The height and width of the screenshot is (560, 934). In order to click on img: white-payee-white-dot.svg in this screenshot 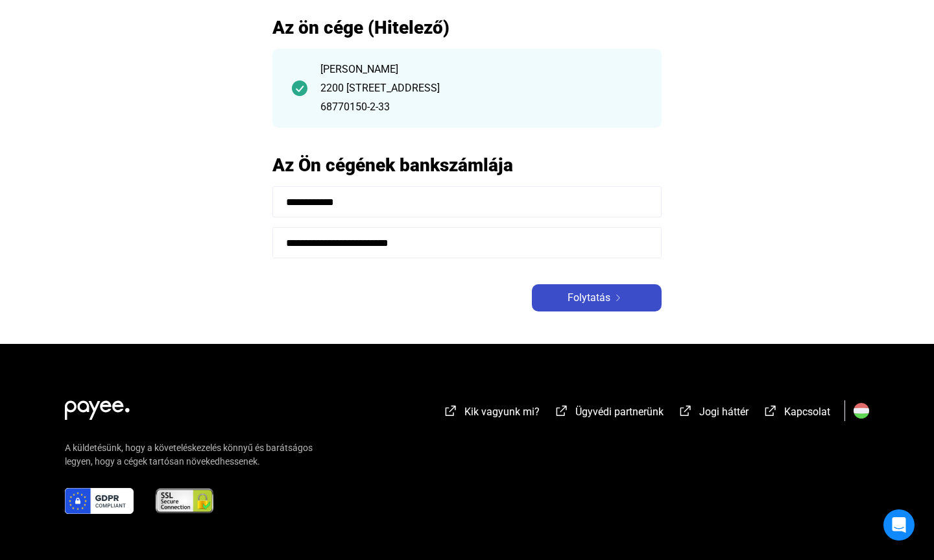, I will do `click(97, 406)`.